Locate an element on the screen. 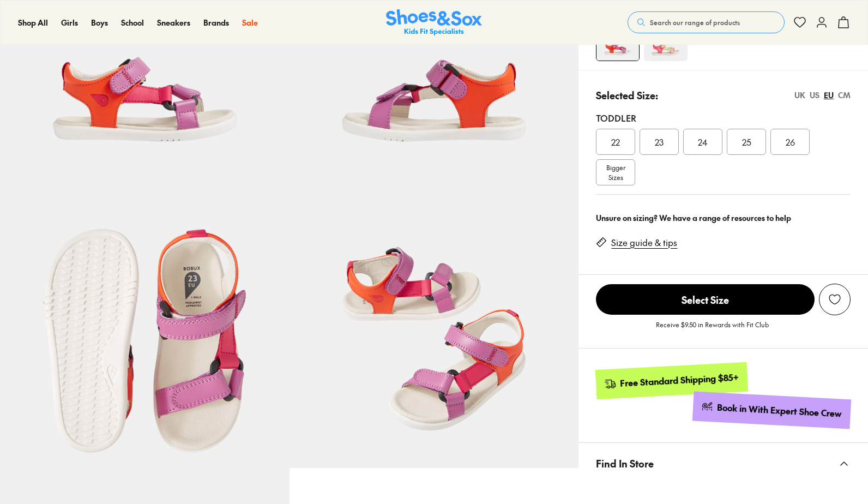  a: Free Standard Shipping $85+ is located at coordinates (672, 380).